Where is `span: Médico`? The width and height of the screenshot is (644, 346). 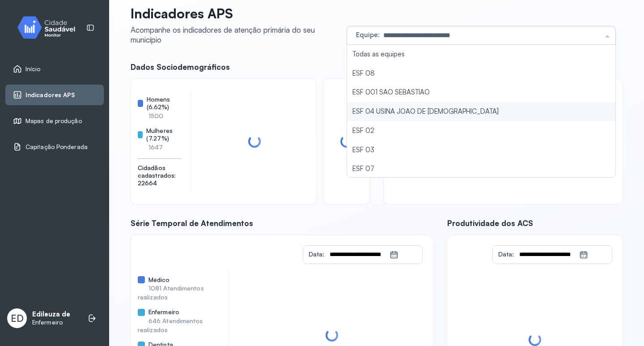
span: Médico is located at coordinates (159, 280).